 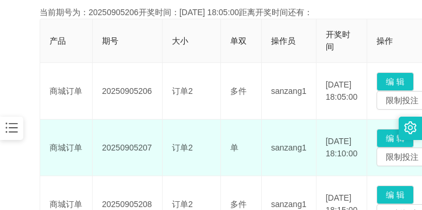 What do you see at coordinates (128, 148) in the screenshot?
I see `td: 20250905207` at bounding box center [128, 148].